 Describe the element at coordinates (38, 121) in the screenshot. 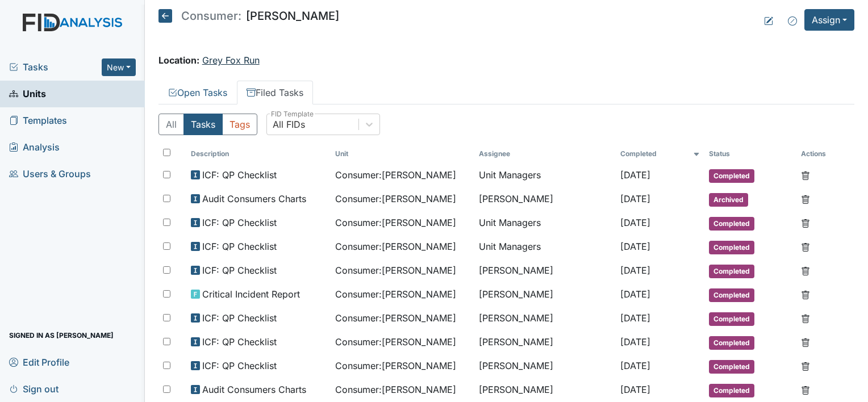

I see `span: Templates` at that location.